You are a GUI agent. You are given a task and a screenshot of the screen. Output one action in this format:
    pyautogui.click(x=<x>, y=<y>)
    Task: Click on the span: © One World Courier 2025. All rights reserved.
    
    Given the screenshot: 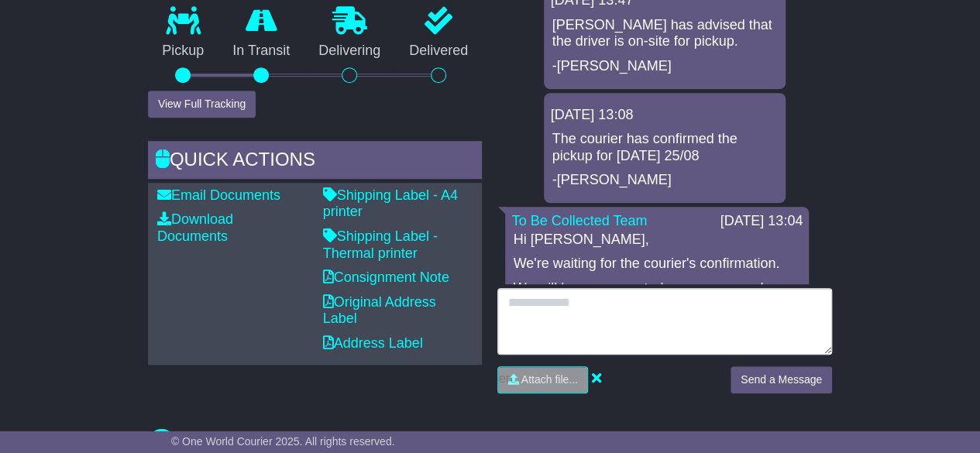 What is the action you would take?
    pyautogui.click(x=283, y=441)
    